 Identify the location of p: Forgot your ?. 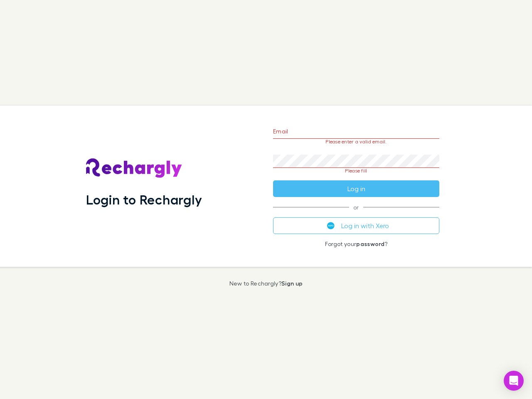
(356, 244).